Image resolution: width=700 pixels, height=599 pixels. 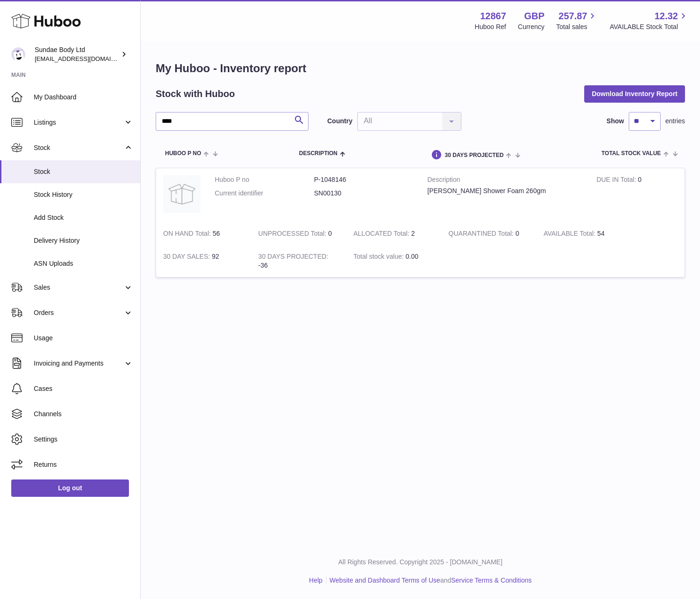 What do you see at coordinates (380, 257) in the screenshot?
I see `strong: Total stock value` at bounding box center [380, 257].